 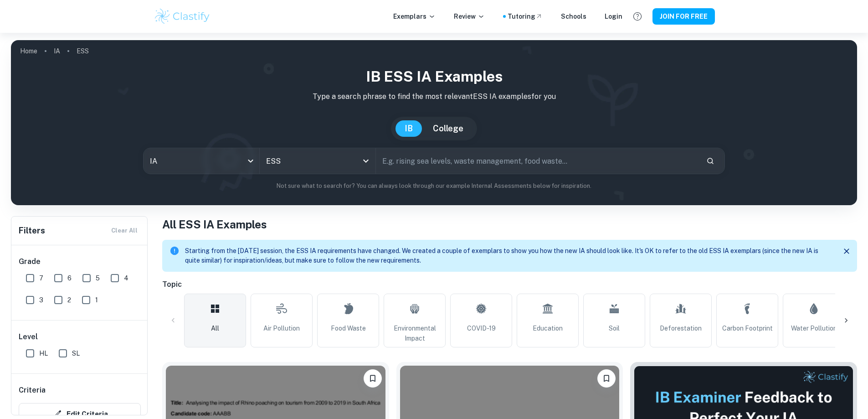 What do you see at coordinates (481, 328) in the screenshot?
I see `span: COVID-19` at bounding box center [481, 328].